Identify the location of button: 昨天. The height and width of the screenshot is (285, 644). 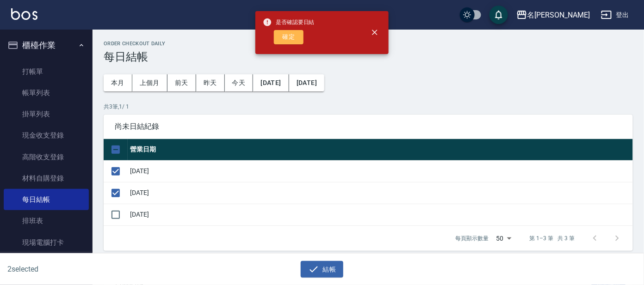
(211, 82).